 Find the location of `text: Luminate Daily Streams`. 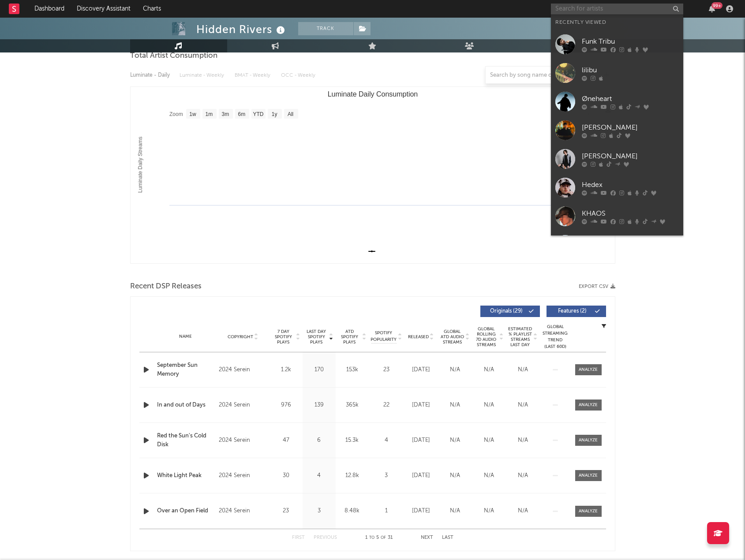

text: Luminate Daily Streams is located at coordinates (140, 164).